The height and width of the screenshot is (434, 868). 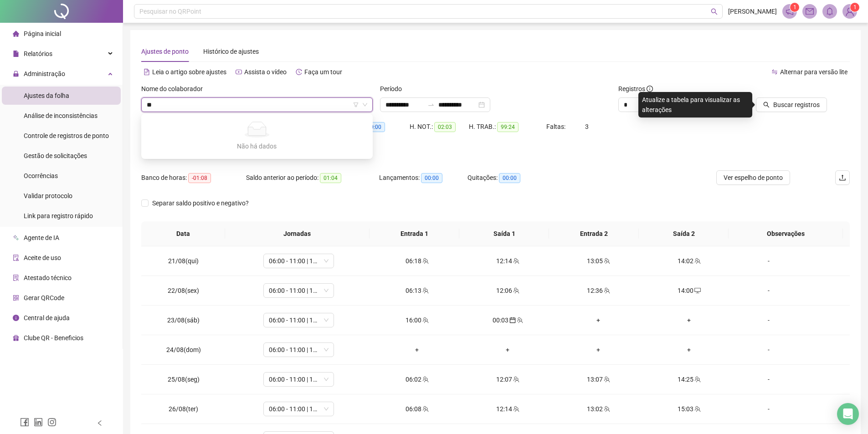 What do you see at coordinates (47, 278) in the screenshot?
I see `span: Atestado técnico` at bounding box center [47, 278].